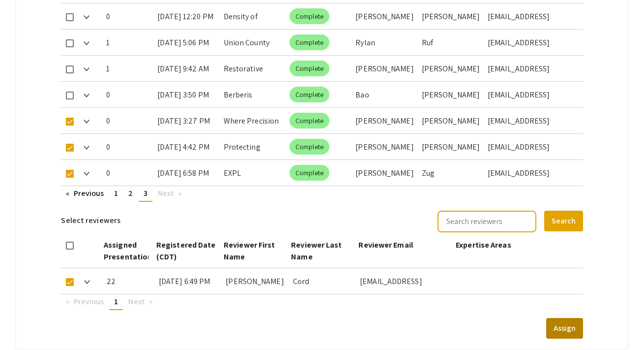  Describe the element at coordinates (85, 193) in the screenshot. I see `a: Previous page` at that location.